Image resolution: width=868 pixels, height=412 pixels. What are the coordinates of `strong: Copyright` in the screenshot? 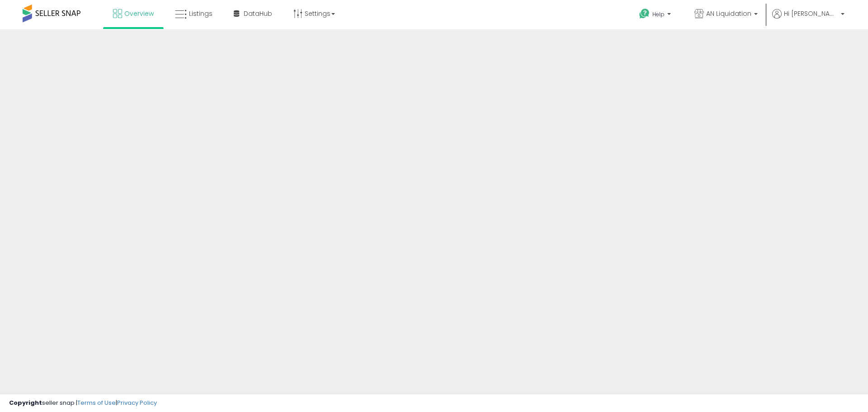 It's located at (26, 402).